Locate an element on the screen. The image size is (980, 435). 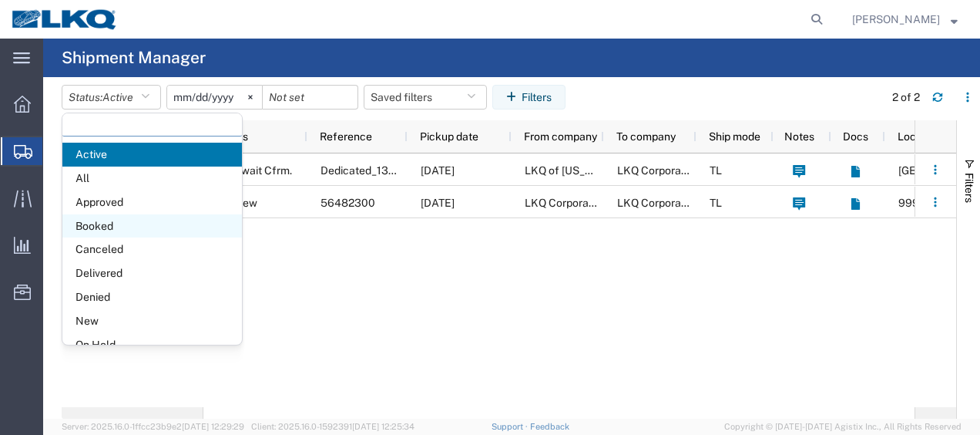
div: 2 of 2 is located at coordinates (906, 97).